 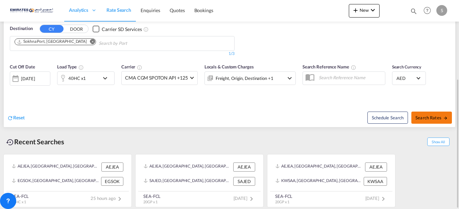 I want to click on md-chips-wrap: Chips container. Use arrow keys to select chips., so click(x=89, y=43).